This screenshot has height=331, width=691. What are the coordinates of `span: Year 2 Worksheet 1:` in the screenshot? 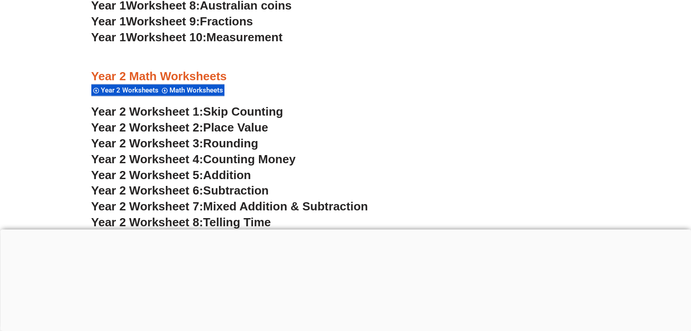 It's located at (147, 112).